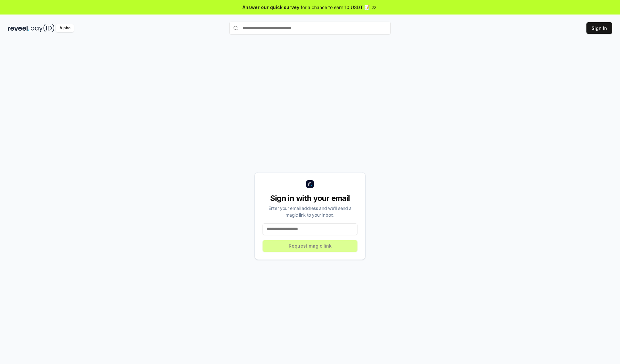 The width and height of the screenshot is (620, 364). Describe the element at coordinates (65, 28) in the screenshot. I see `div: Alpha` at that location.